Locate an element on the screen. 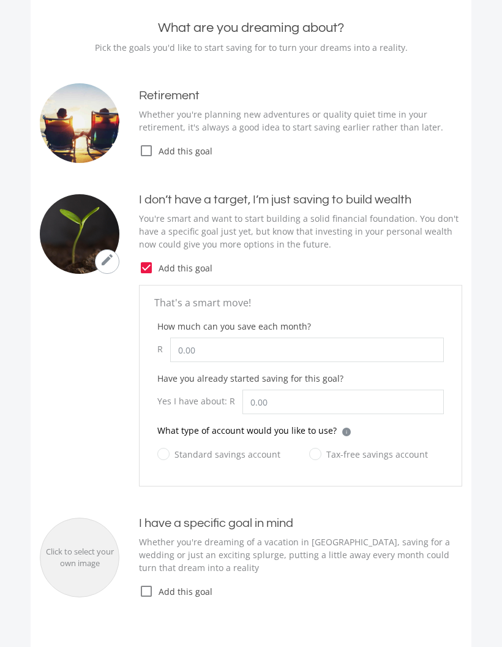  div: i is located at coordinates (347, 432).